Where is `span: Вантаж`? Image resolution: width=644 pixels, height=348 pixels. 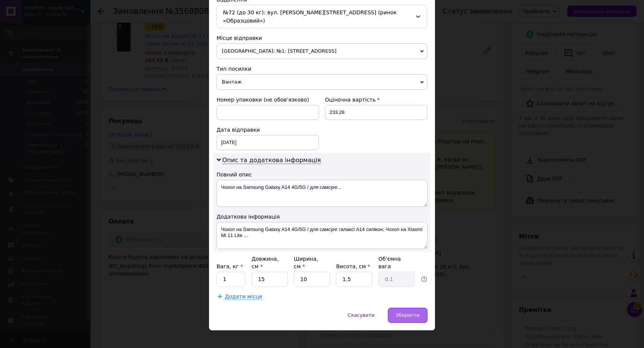
span: Вантаж is located at coordinates (322, 82).